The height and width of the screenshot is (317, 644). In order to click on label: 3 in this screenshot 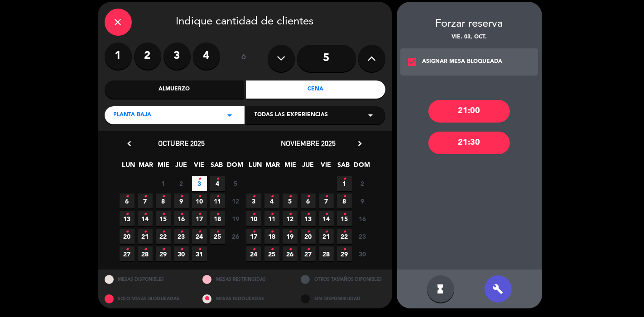, I will do `click(177, 56)`.